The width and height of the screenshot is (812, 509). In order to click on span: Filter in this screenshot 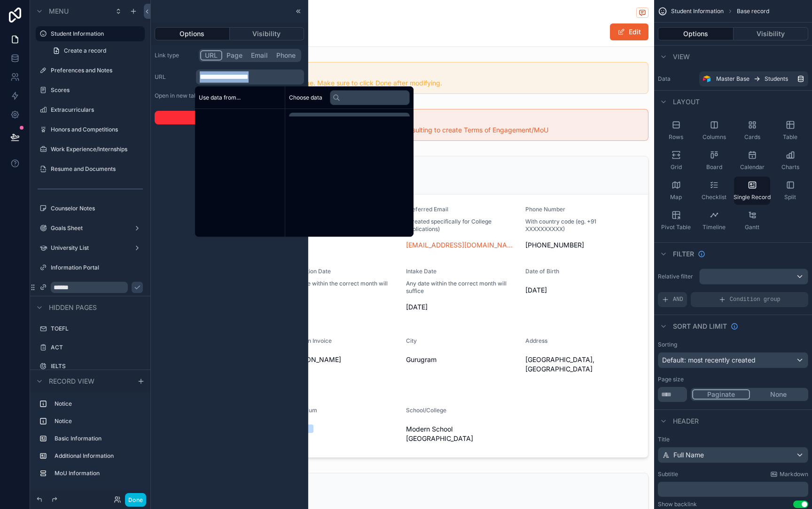, I will do `click(683, 254)`.